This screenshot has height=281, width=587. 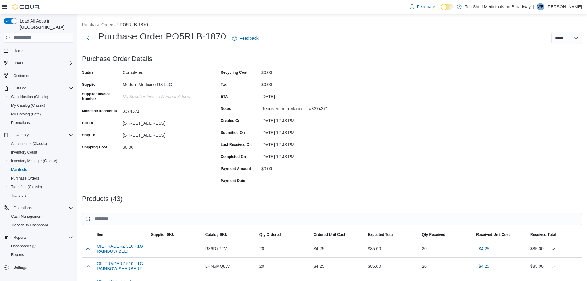 I want to click on button: Received Unit Cost, so click(x=500, y=234).